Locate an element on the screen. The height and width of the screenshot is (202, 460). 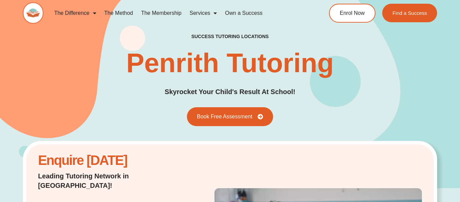
nav: Menu is located at coordinates (178, 13).